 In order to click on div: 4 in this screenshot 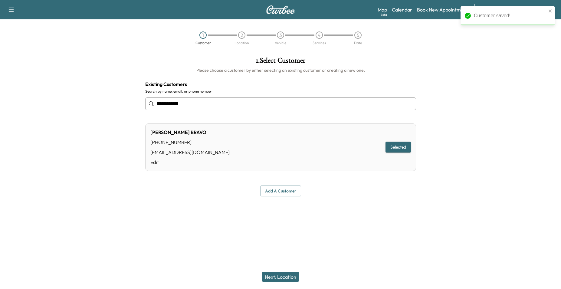, I will do `click(319, 35)`.